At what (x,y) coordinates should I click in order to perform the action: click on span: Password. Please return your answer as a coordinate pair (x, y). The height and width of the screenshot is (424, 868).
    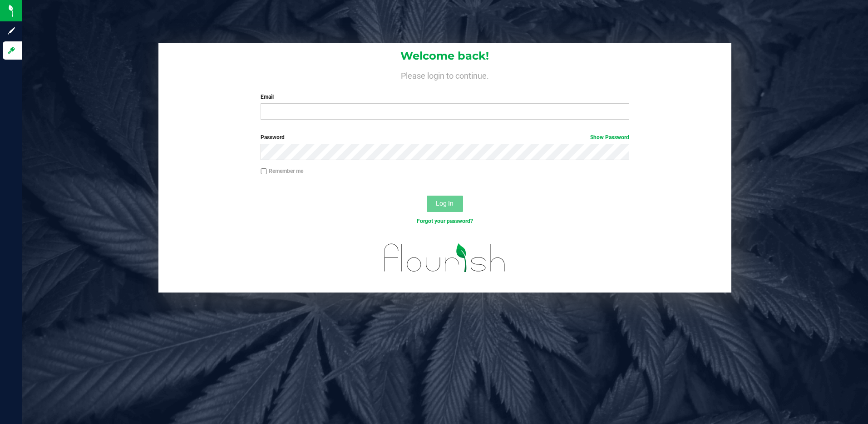
    Looking at the image, I should click on (273, 137).